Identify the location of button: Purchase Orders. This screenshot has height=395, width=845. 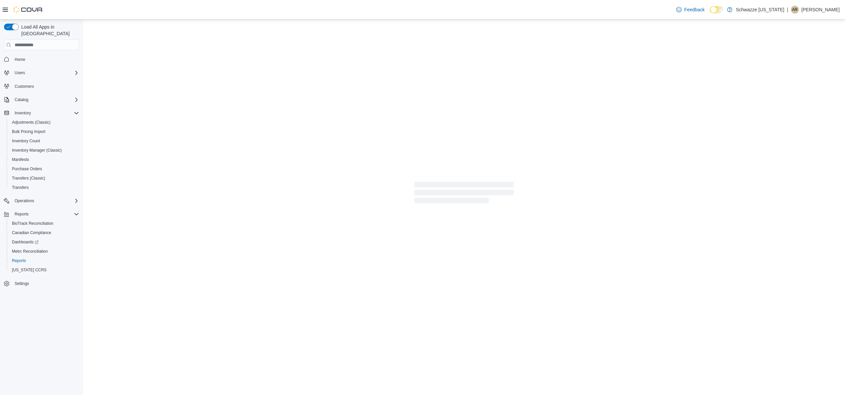
(44, 169).